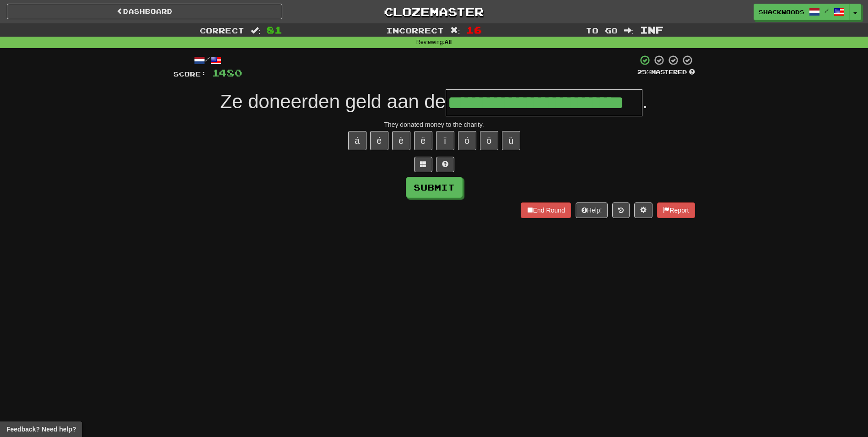 The image size is (868, 437). What do you see at coordinates (448, 42) in the screenshot?
I see `strong: All` at bounding box center [448, 42].